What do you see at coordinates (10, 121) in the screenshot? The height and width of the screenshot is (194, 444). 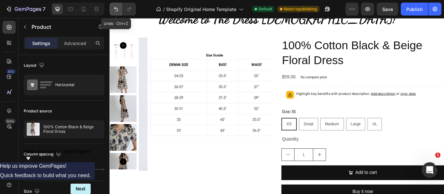 I see `div: Beta` at bounding box center [10, 121].